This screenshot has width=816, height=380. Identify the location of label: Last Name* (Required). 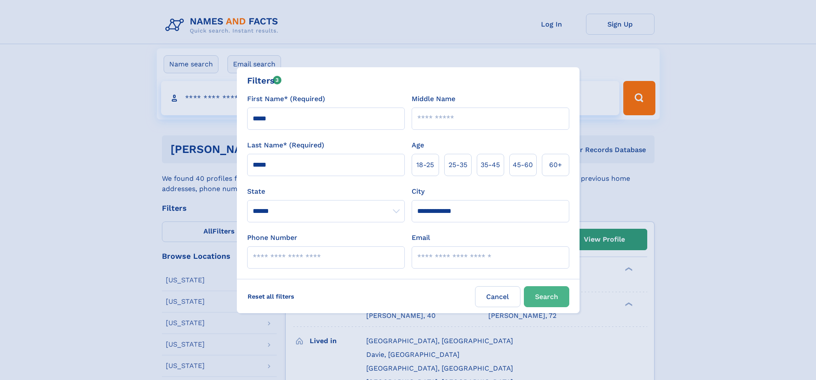
(286, 145).